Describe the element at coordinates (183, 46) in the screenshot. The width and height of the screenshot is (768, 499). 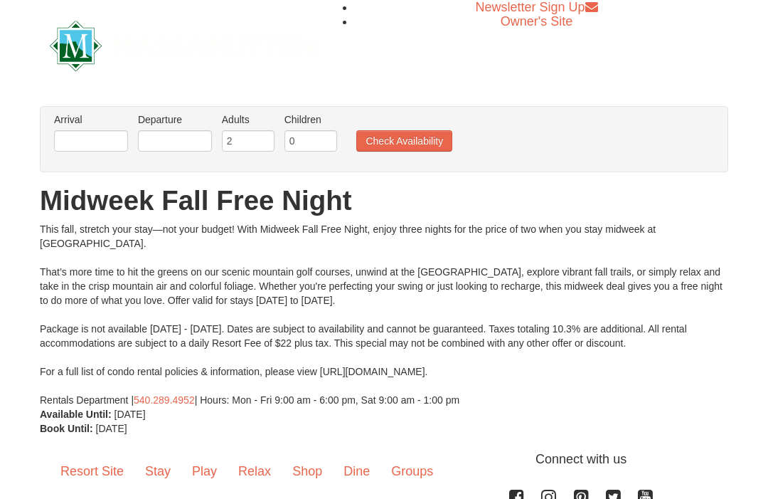
I see `img: Massanutten Resort Logo` at that location.